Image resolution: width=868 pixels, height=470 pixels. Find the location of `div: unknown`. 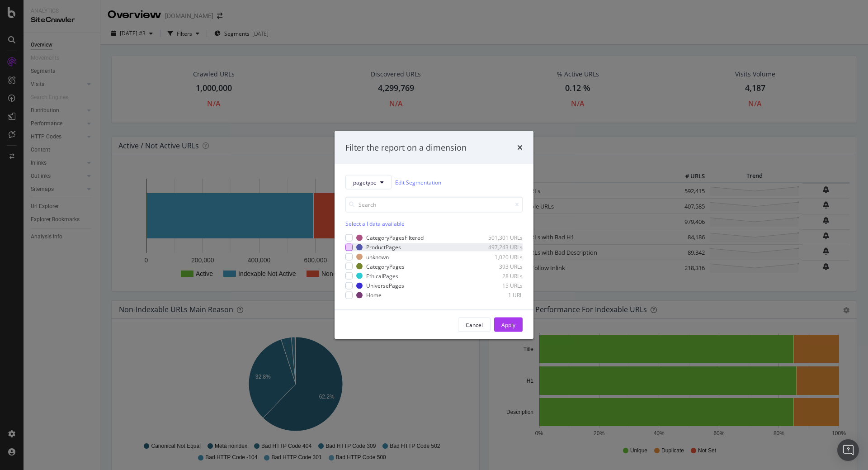

div: unknown is located at coordinates (377, 257).